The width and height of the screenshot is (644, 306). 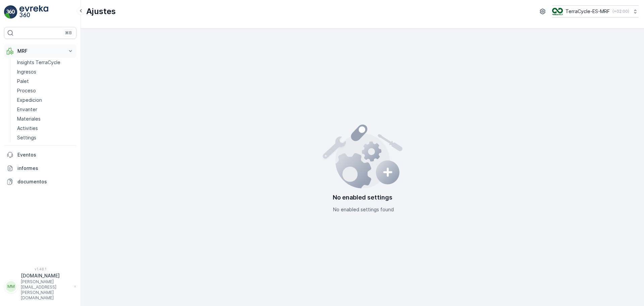 What do you see at coordinates (27, 137) in the screenshot?
I see `p: Settings` at bounding box center [27, 137].